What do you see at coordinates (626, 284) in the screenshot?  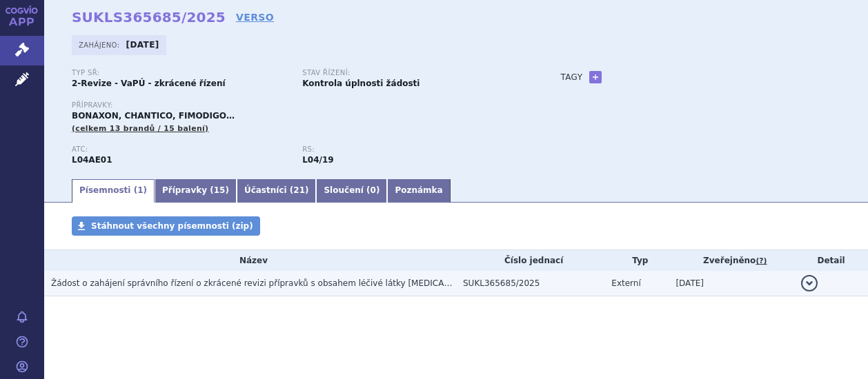 I see `span: Externí` at bounding box center [626, 284].